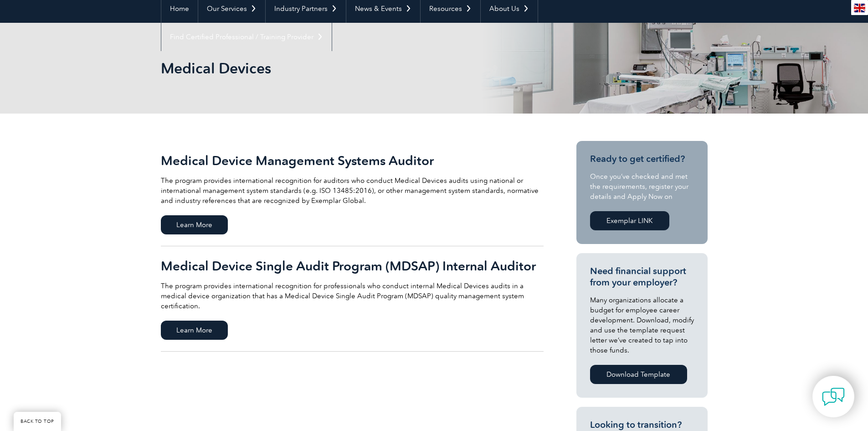 The width and height of the screenshot is (868, 431). I want to click on a: Medical Device Management Systems Auditor The program provides international recognition for audi..., so click(352, 193).